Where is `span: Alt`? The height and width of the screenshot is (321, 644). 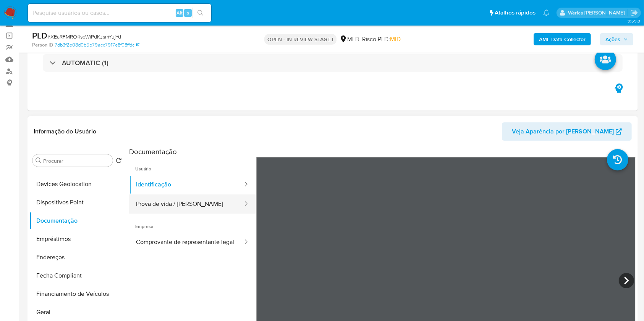 span: Alt is located at coordinates (179, 13).